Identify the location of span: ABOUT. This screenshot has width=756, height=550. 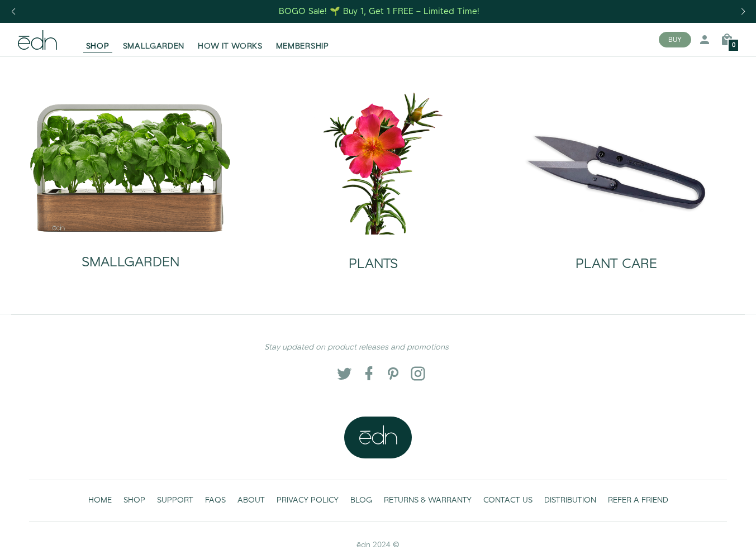
(251, 500).